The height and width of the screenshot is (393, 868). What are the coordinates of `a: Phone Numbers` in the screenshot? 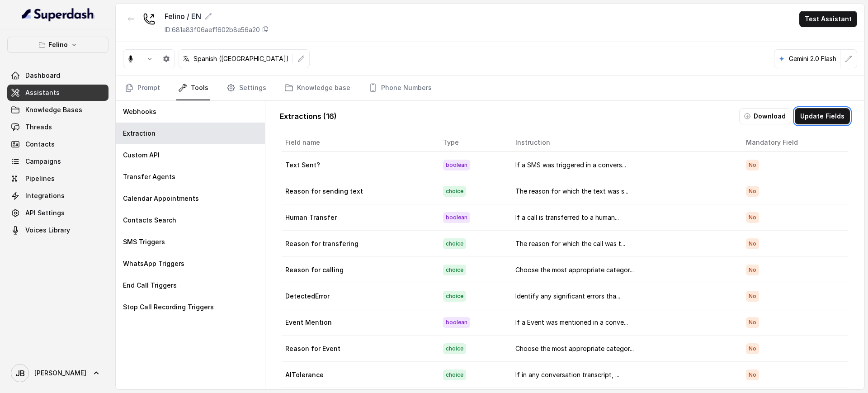 It's located at (400, 88).